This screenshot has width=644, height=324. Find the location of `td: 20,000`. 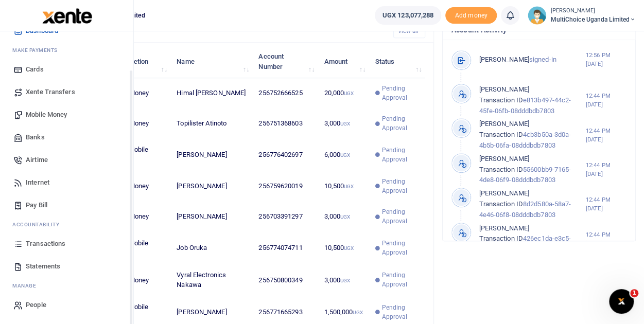

td: 20,000 is located at coordinates (344, 93).